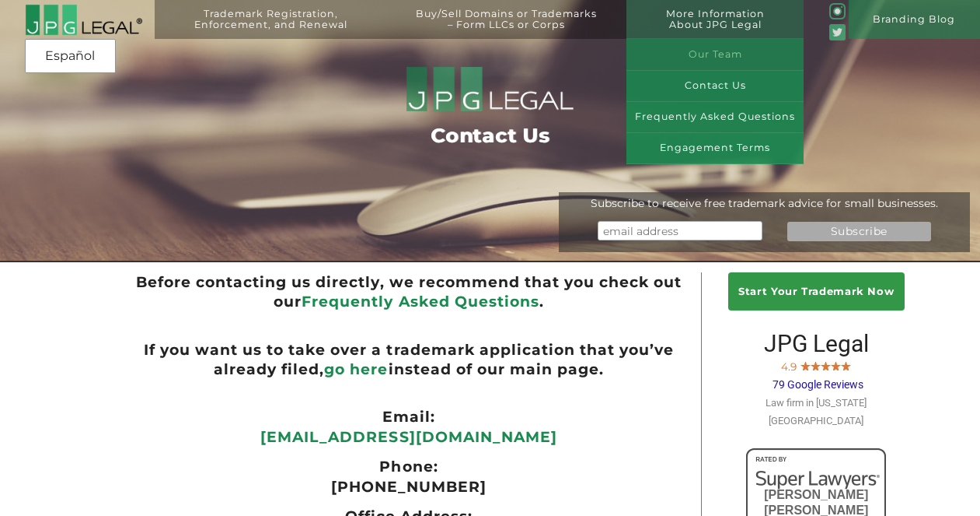 This screenshot has height=516, width=980. I want to click on a: Engagement Terms, so click(715, 149).